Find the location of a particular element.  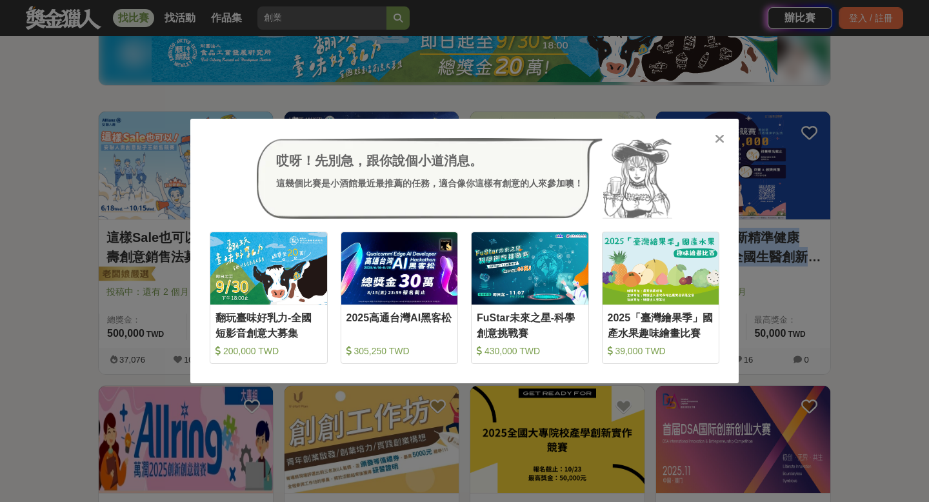

a: Cover Image2025「臺灣繪果季」國產水果趣味繪畫比賽 39,000 TWD is located at coordinates (661, 297).